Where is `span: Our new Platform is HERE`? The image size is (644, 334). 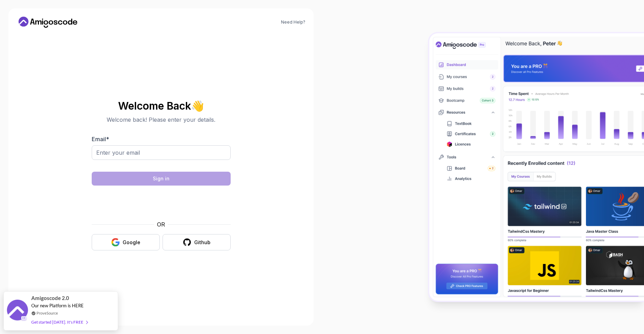
span: Our new Platform is HERE is located at coordinates (57, 305).